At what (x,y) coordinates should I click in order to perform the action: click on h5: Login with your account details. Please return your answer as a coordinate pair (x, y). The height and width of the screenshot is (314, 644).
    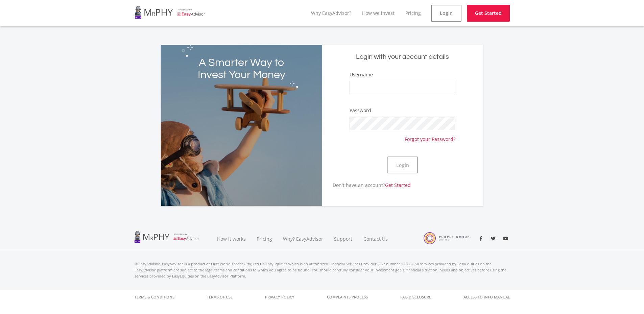
    Looking at the image, I should click on (403, 57).